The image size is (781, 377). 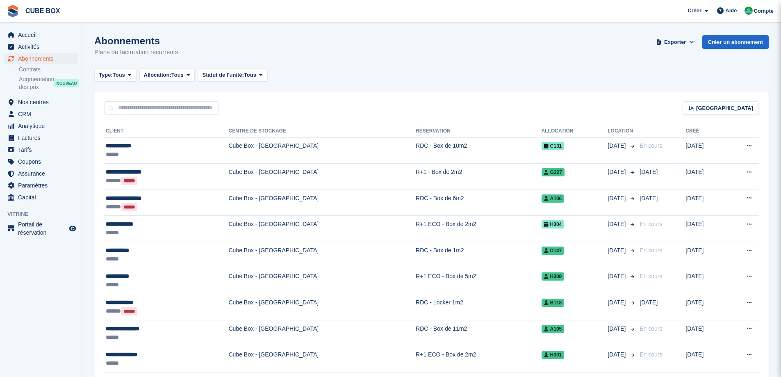 I want to click on span: H301, so click(x=553, y=354).